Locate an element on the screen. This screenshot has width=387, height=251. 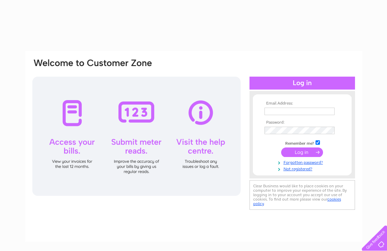
a: Forgotten password? is located at coordinates (303, 162).